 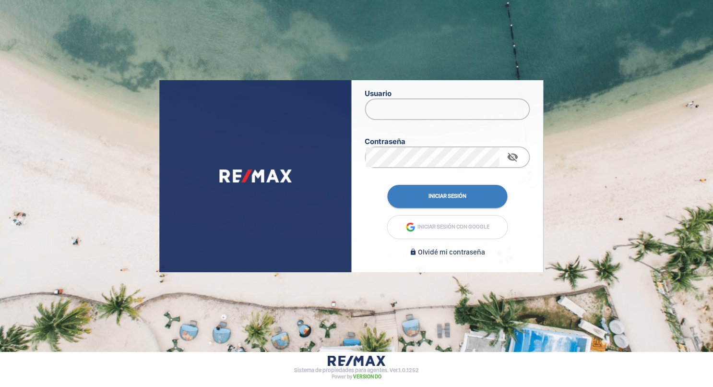 I want to click on img: google-icon, so click(x=416, y=227).